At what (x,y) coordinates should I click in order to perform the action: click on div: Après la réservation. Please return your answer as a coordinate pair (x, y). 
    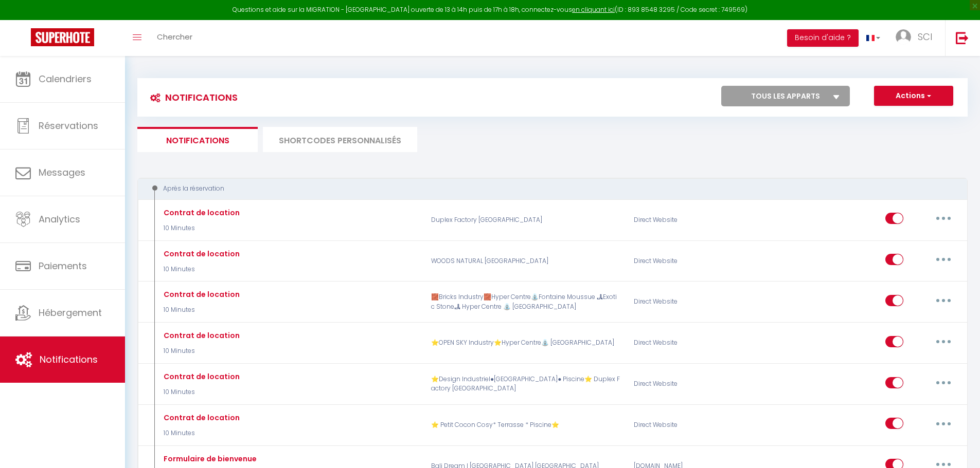
    Looking at the image, I should click on (544, 189).